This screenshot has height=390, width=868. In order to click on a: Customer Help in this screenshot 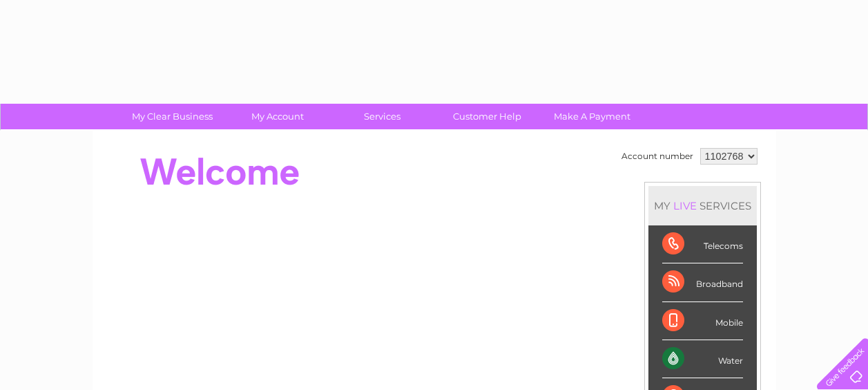, I will do `click(487, 116)`.